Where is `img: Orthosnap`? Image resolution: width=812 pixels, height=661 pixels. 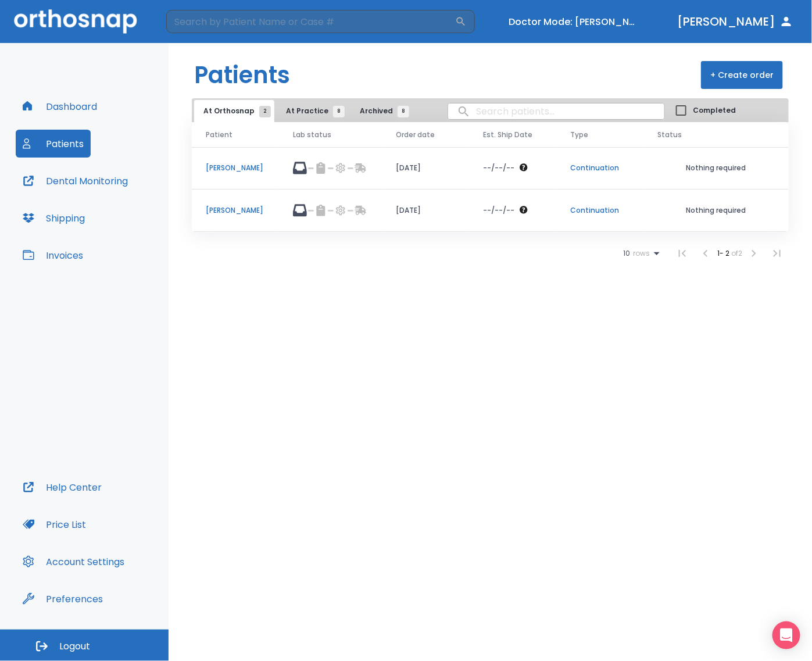
img: Orthosnap is located at coordinates (76, 21).